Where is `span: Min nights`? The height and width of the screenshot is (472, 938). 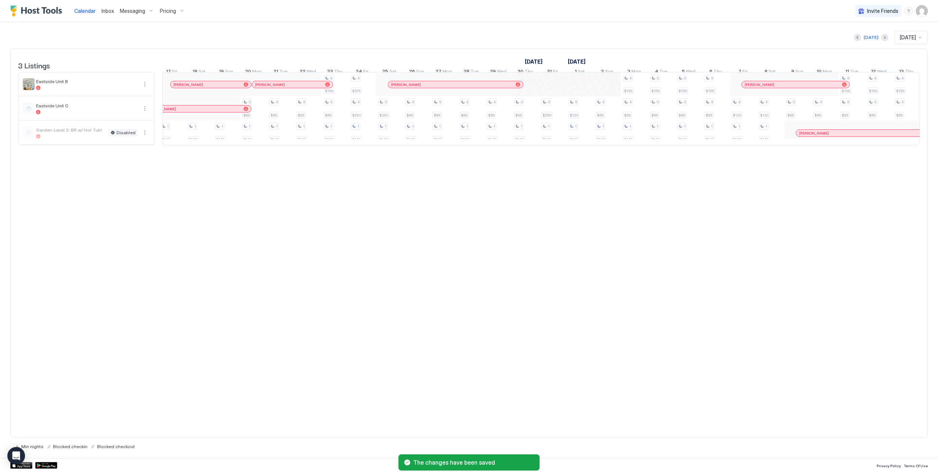 span: Min nights is located at coordinates (32, 446).